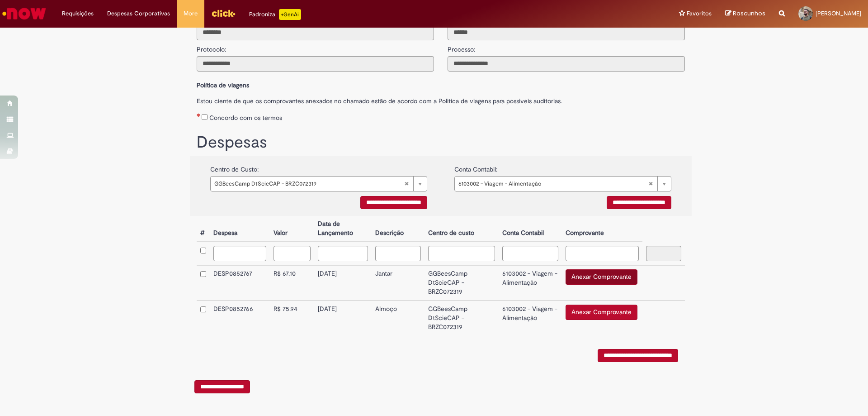 The height and width of the screenshot is (416, 868). Describe the element at coordinates (292, 283) in the screenshot. I see `td: R$ 67.10` at that location.